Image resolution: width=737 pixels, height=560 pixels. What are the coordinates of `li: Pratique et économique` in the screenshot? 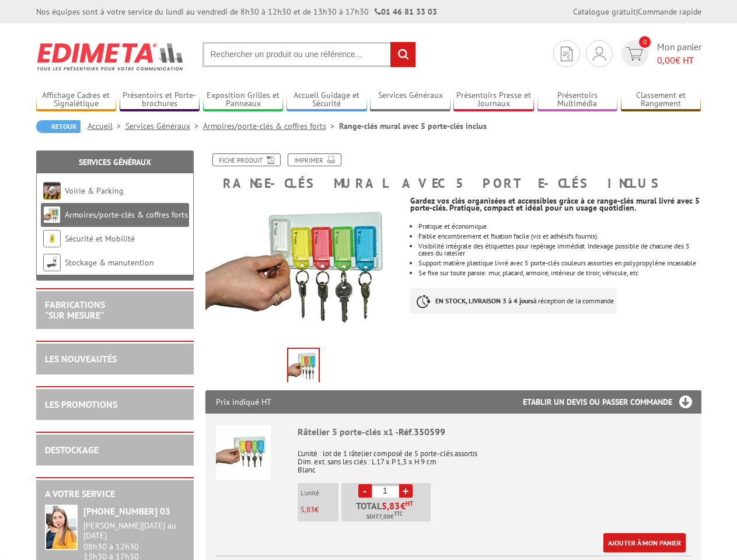 It's located at (559, 226).